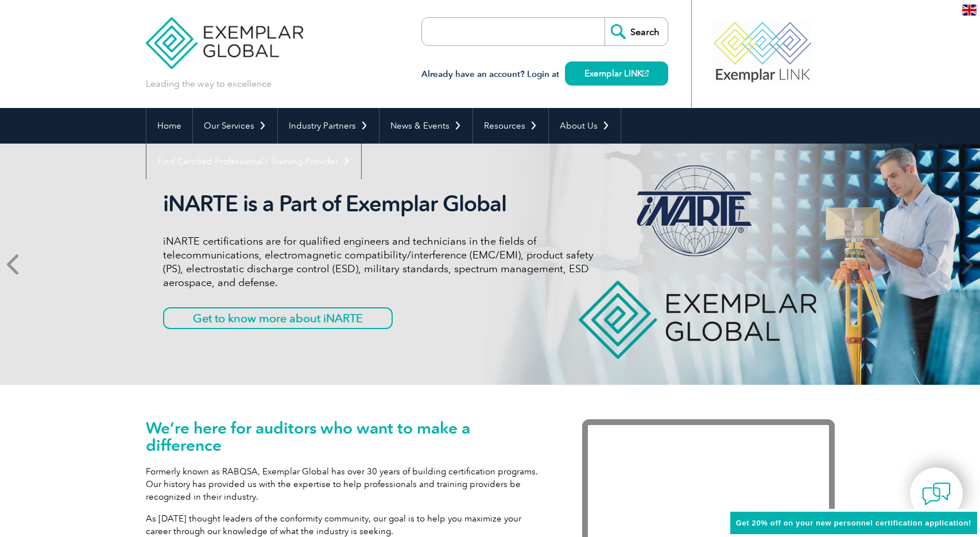  Describe the element at coordinates (970, 10) in the screenshot. I see `img: en` at that location.